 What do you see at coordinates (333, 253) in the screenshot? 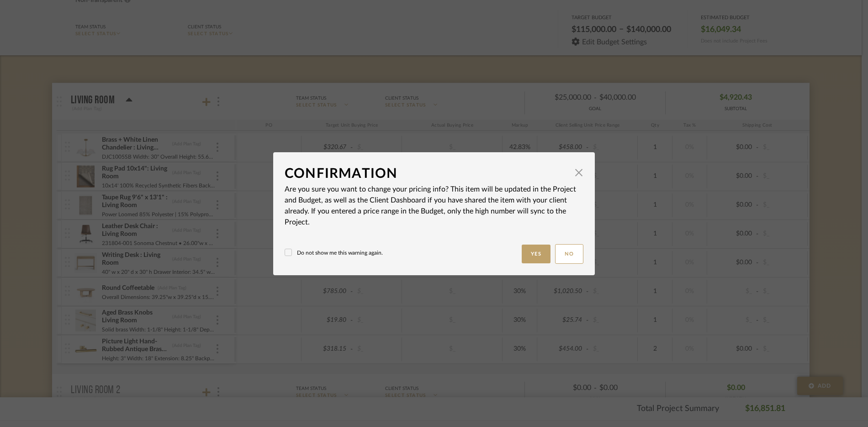
I see `label: Do not show me this warning again.` at bounding box center [333, 253].